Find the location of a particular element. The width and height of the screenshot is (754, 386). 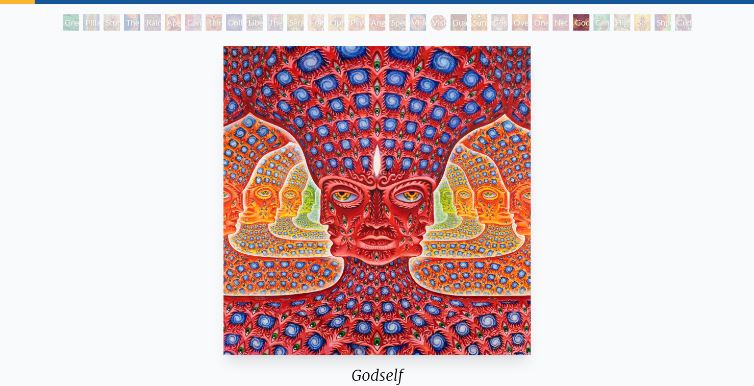

div: Study for the Great Turn is located at coordinates (112, 22).